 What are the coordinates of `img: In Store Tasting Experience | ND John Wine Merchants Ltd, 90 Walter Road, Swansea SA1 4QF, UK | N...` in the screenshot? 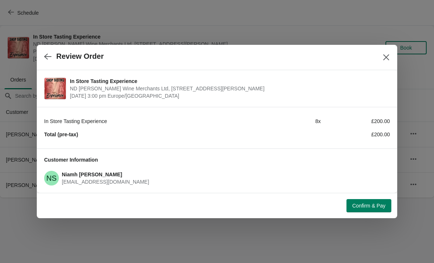 It's located at (55, 89).